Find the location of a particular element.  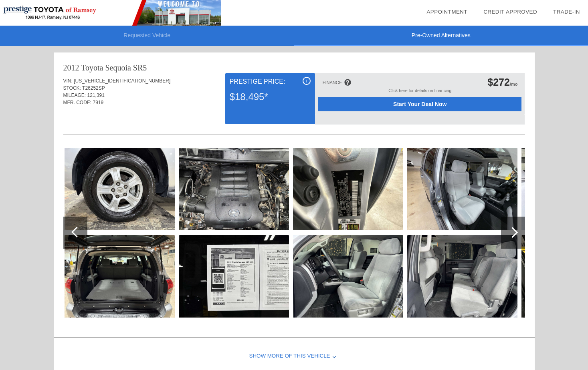

span: MILEAGE: is located at coordinates (74, 95).